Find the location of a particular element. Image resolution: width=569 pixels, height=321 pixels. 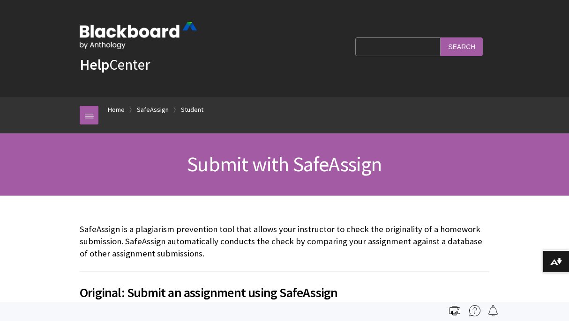

input: Search is located at coordinates (462, 46).